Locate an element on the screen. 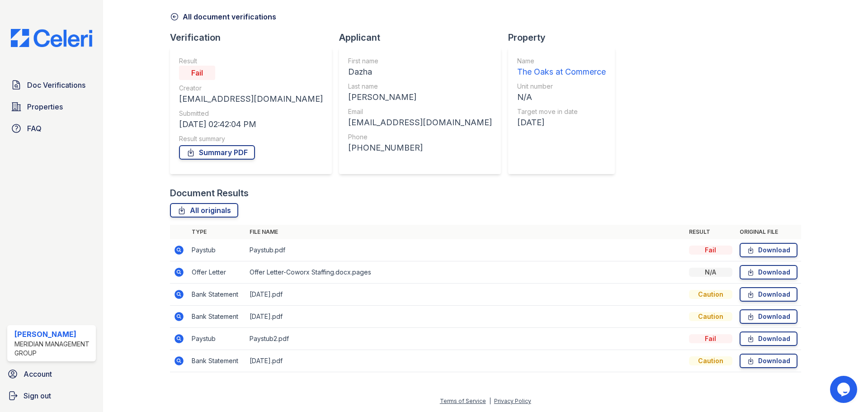 This screenshot has width=868, height=412. td: Paystub.pdf is located at coordinates (465, 250).